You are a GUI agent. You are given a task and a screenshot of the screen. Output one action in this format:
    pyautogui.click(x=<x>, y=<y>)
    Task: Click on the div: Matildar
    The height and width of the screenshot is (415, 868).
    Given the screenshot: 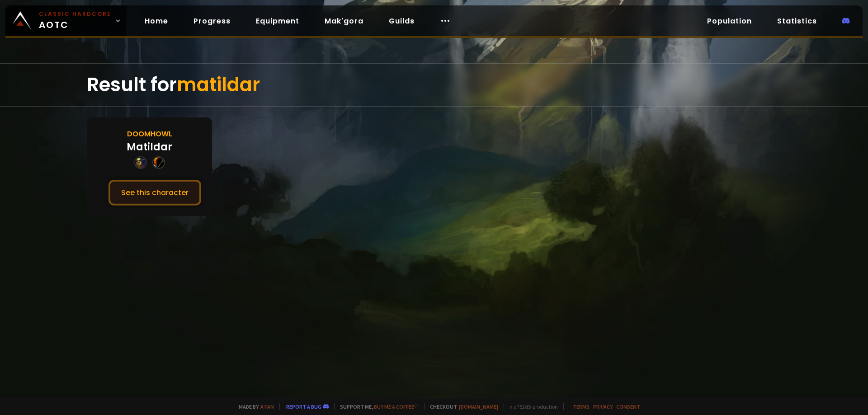 What is the action you would take?
    pyautogui.click(x=149, y=147)
    